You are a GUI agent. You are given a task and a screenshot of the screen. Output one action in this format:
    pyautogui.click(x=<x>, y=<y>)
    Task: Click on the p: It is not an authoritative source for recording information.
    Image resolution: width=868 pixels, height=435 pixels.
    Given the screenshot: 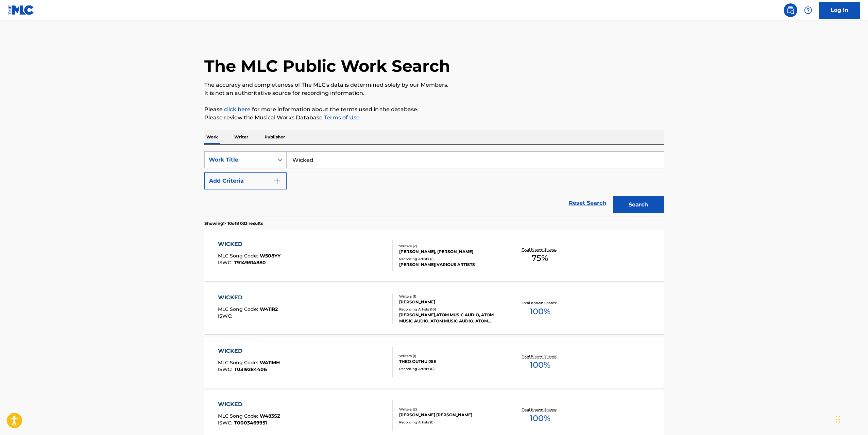 What is the action you would take?
    pyautogui.click(x=434, y=93)
    